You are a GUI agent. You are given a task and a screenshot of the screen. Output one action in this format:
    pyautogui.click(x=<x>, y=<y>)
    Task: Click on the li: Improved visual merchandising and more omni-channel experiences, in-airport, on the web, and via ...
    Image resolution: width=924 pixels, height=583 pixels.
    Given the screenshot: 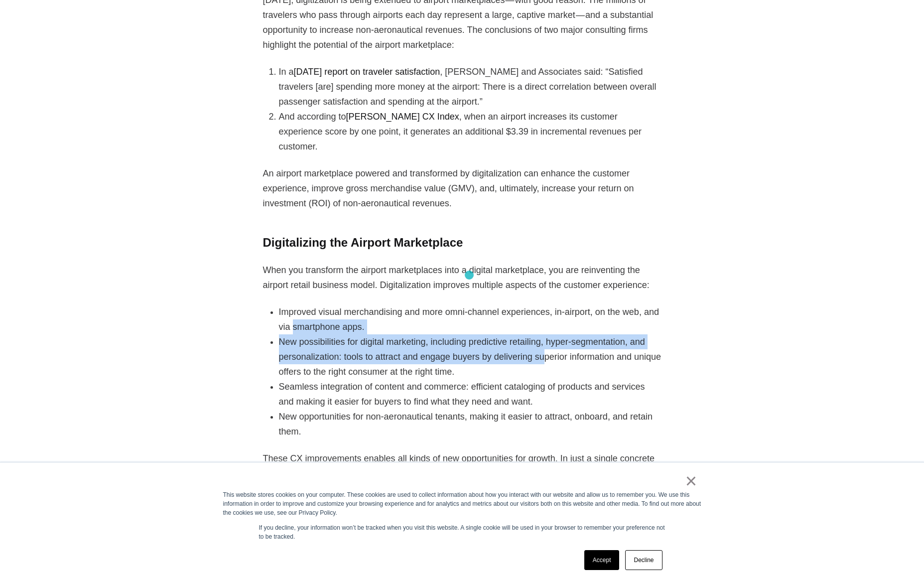 What is the action you would take?
    pyautogui.click(x=471, y=319)
    